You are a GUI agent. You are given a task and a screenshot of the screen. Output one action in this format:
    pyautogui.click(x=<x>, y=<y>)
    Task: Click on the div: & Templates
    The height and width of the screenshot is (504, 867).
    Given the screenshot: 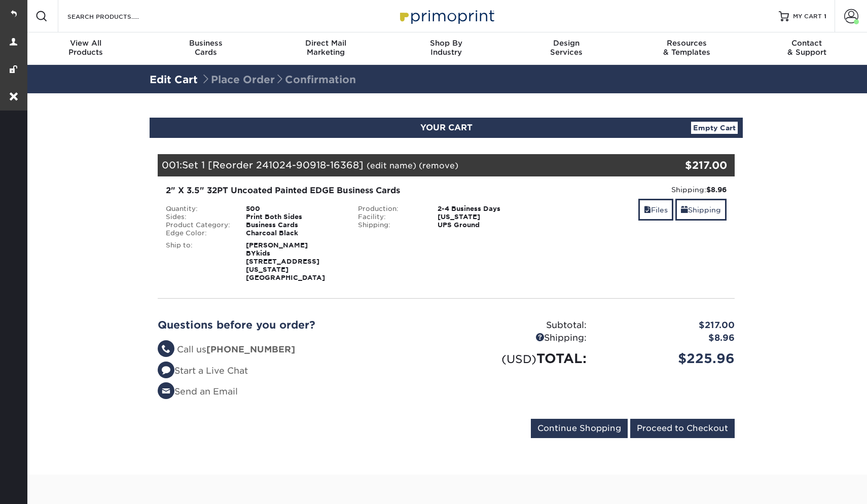 What is the action you would take?
    pyautogui.click(x=687, y=47)
    